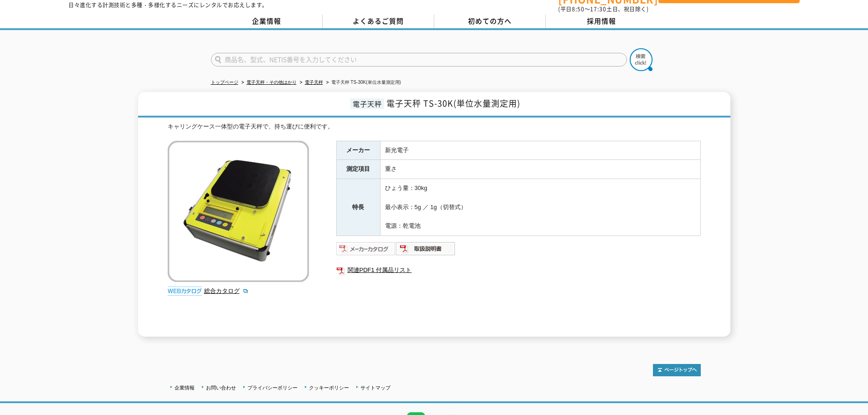 This screenshot has height=415, width=868. What do you see at coordinates (358, 150) in the screenshot?
I see `th: メーカー` at bounding box center [358, 150].